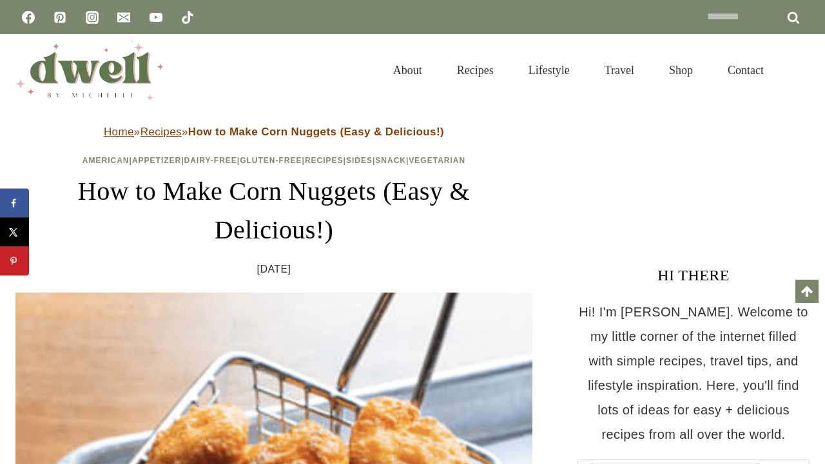 This screenshot has height=464, width=825. I want to click on button: View Search Form, so click(798, 70).